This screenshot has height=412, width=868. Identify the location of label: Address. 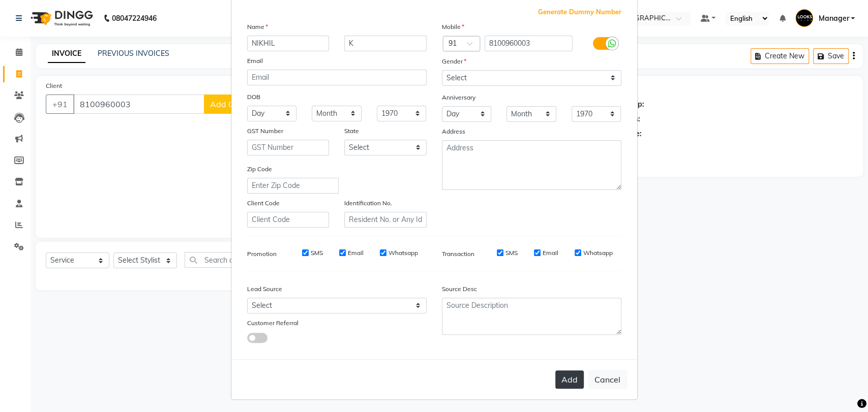
(453, 132).